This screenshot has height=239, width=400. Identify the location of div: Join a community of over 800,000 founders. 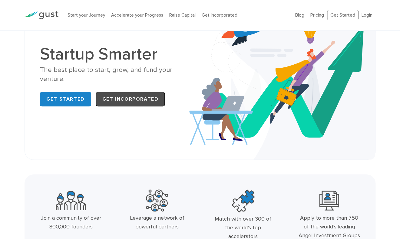
(70, 223).